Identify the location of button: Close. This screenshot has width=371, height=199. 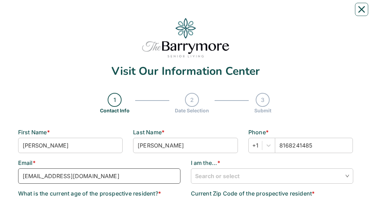
(361, 9).